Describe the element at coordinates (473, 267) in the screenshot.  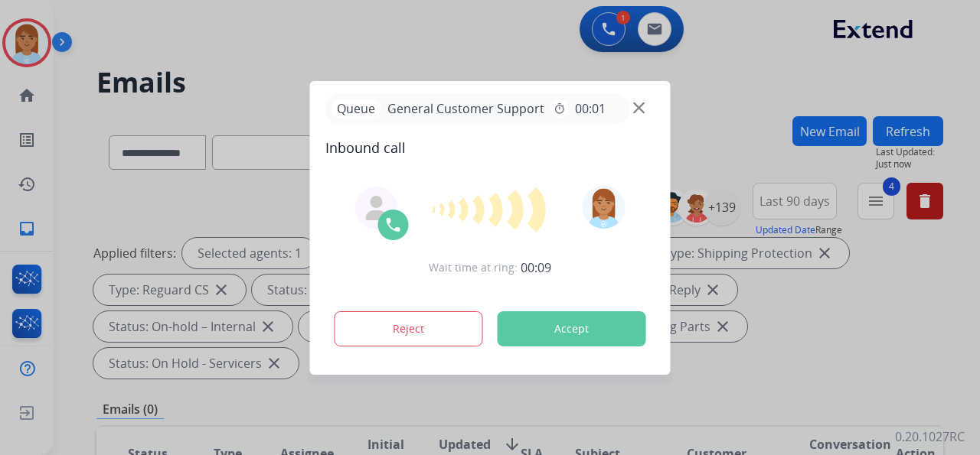
I see `span: Wait time at ring:` at that location.